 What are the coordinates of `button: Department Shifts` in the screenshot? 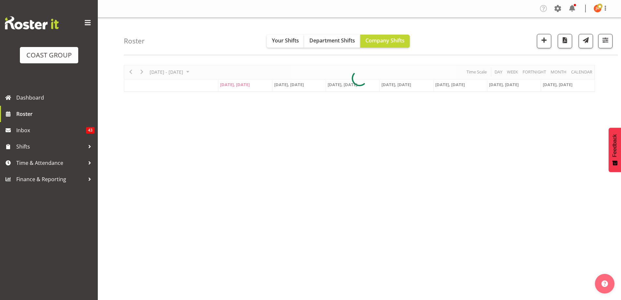 It's located at (332, 41).